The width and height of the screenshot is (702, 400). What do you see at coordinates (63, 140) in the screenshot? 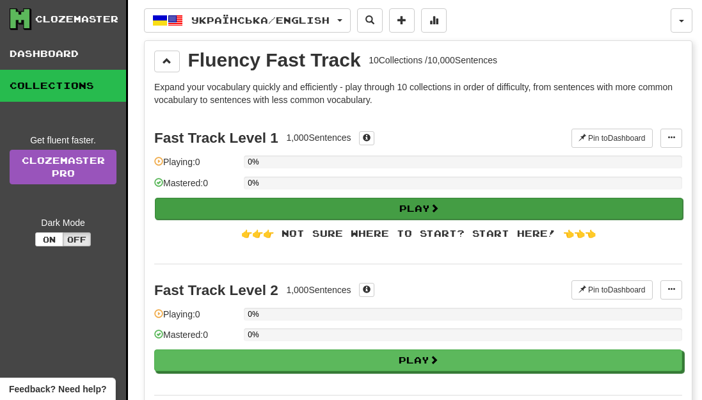
I see `div: Get fluent faster.` at bounding box center [63, 140].